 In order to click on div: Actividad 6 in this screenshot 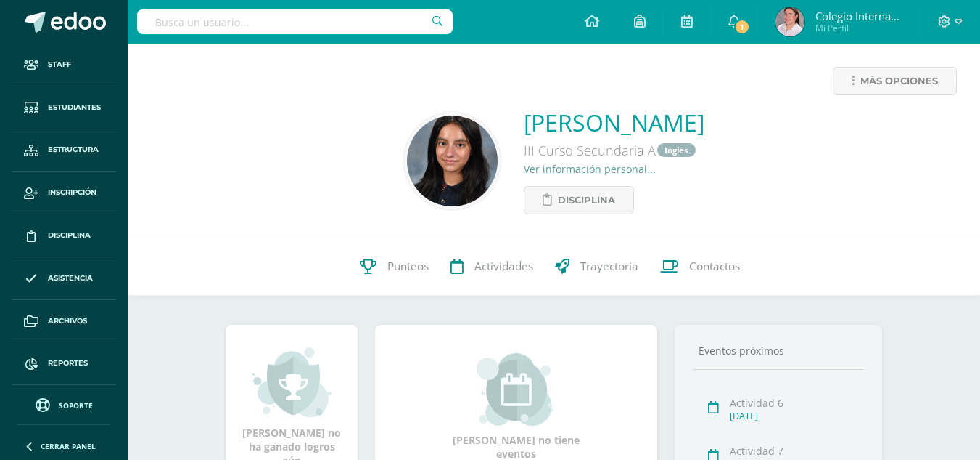, I will do `click(795, 402)`.